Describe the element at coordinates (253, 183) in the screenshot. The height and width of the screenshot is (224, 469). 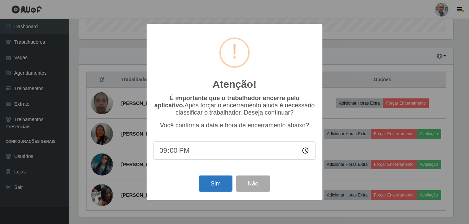
I see `button: Não` at that location.